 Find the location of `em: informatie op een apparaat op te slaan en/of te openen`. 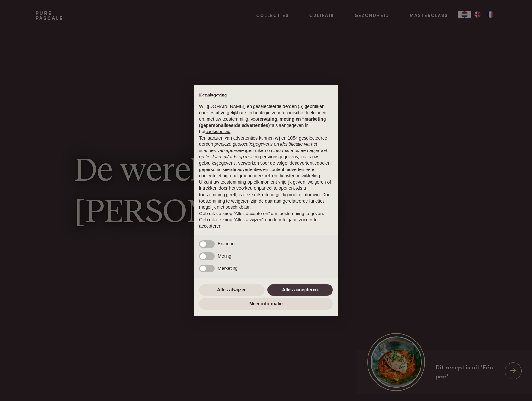

em: informatie op een apparaat op te slaan en/of te openen is located at coordinates (263, 154).